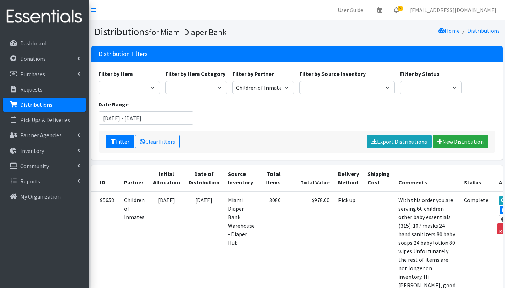 The image size is (505, 288). What do you see at coordinates (120, 141) in the screenshot?
I see `button: Filter` at bounding box center [120, 141].